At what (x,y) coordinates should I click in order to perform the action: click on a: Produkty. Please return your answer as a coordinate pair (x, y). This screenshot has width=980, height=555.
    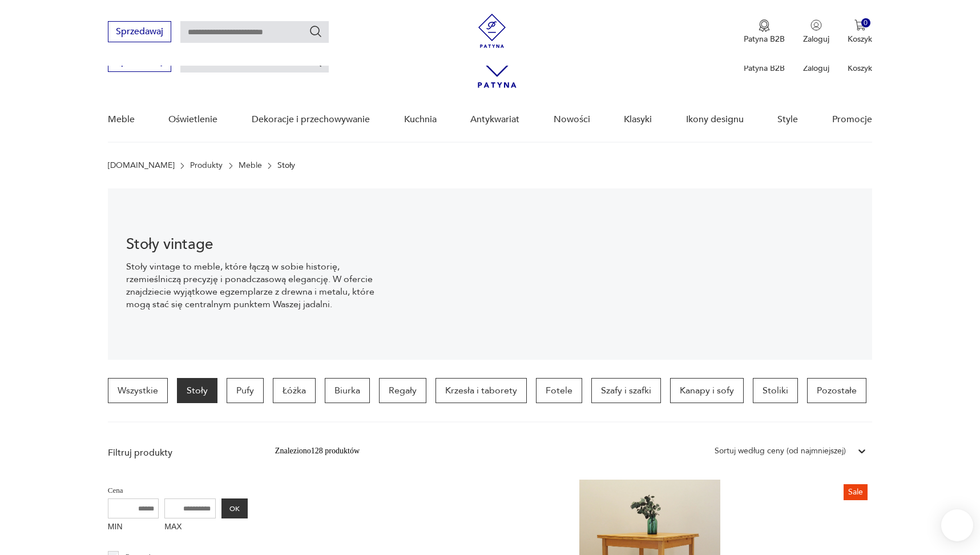
    Looking at the image, I should click on (206, 166).